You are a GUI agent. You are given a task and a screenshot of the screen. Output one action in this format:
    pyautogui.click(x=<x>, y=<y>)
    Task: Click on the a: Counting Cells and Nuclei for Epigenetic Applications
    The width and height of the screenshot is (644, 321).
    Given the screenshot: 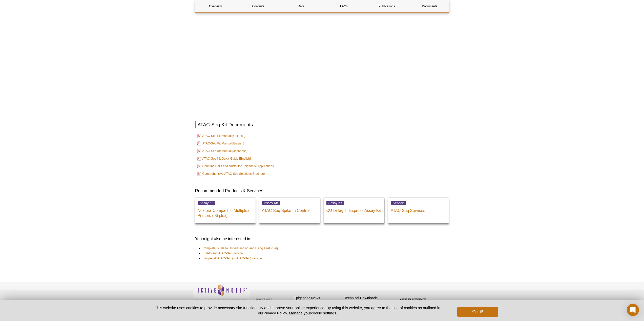 What is the action you would take?
    pyautogui.click(x=235, y=166)
    